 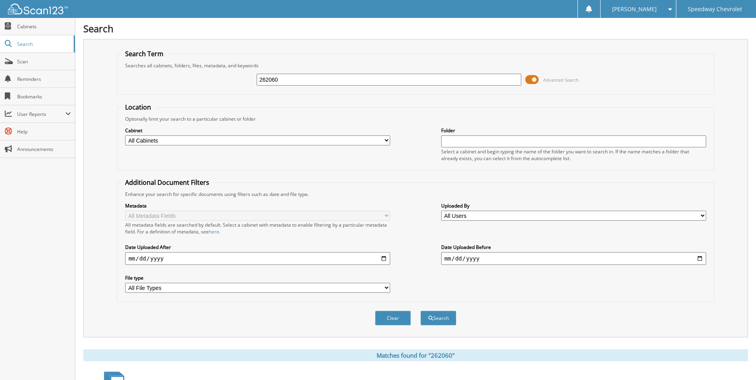 I want to click on label: Folder, so click(x=573, y=130).